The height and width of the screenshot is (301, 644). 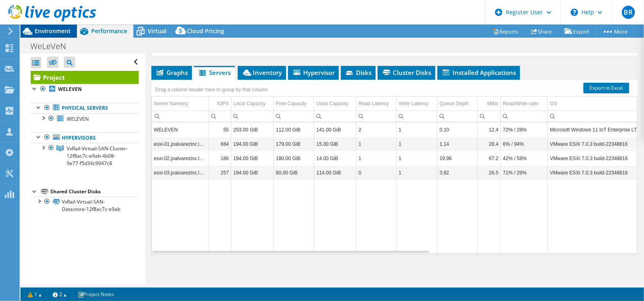 What do you see at coordinates (458, 129) in the screenshot?
I see `td: Column Queue Depth, Value 0.10` at bounding box center [458, 129].